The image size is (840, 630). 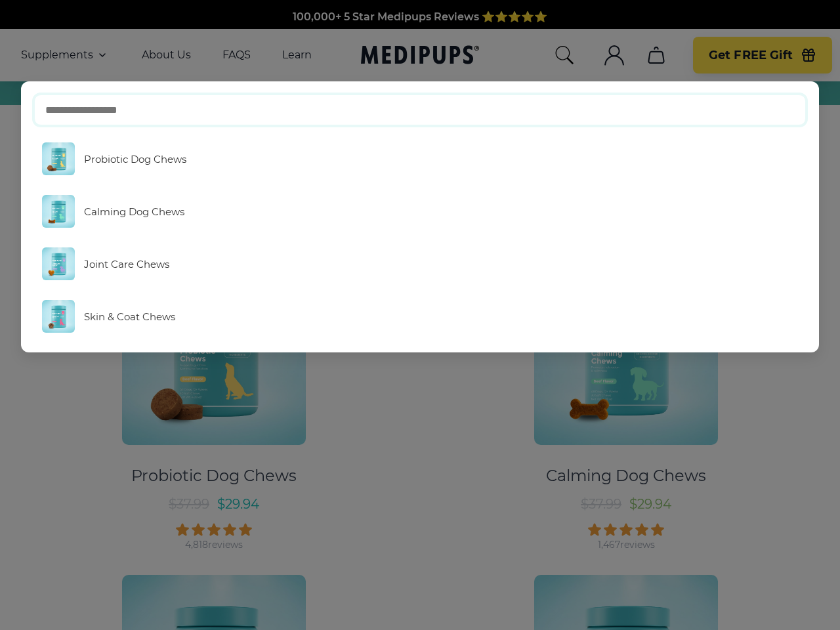 What do you see at coordinates (58, 316) in the screenshot?
I see `img: Skin & Coat Chews` at bounding box center [58, 316].